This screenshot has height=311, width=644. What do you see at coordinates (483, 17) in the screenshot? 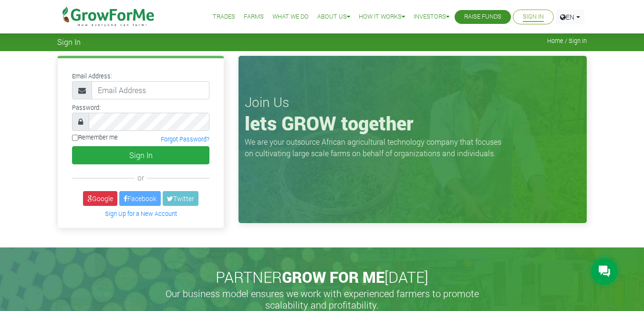
I see `a: Raise Funds` at bounding box center [483, 17].